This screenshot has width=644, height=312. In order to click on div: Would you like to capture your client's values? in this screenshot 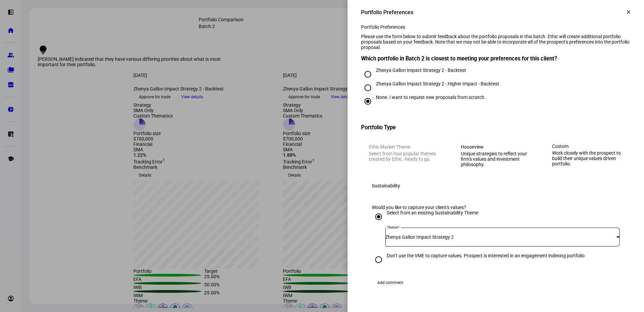, I will do `click(496, 207)`.